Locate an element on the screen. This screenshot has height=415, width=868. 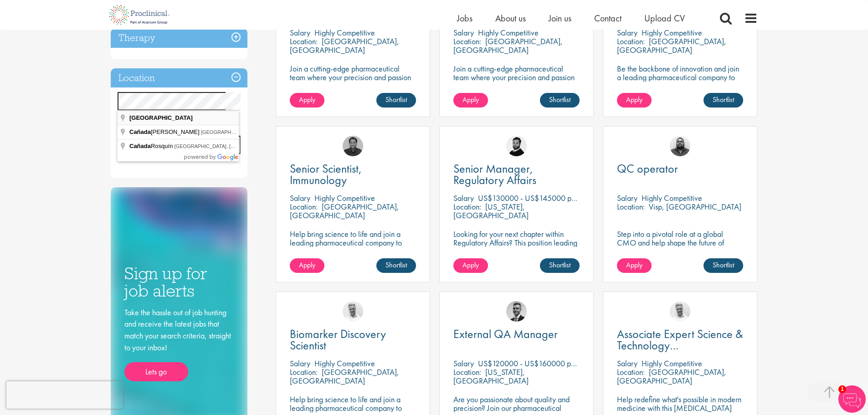
a: Ashley Bennett is located at coordinates (680, 146).